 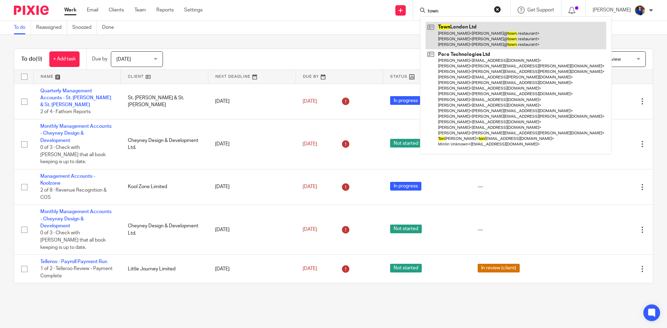 What do you see at coordinates (165, 10) in the screenshot?
I see `a: Reports` at bounding box center [165, 10].